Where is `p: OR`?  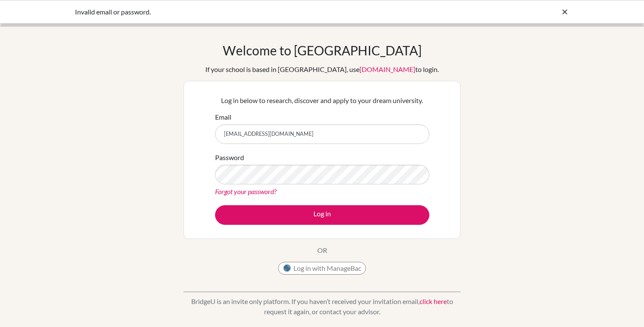 p: OR is located at coordinates (322, 251).